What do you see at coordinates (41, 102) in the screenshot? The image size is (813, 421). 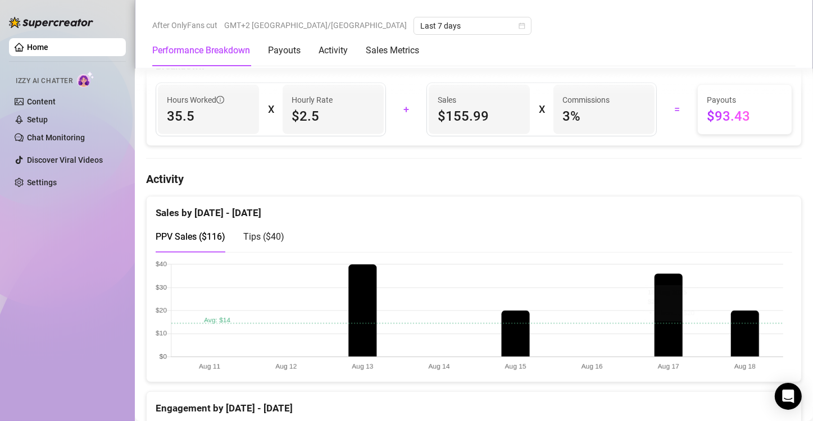 I see `a: Content` at bounding box center [41, 102].